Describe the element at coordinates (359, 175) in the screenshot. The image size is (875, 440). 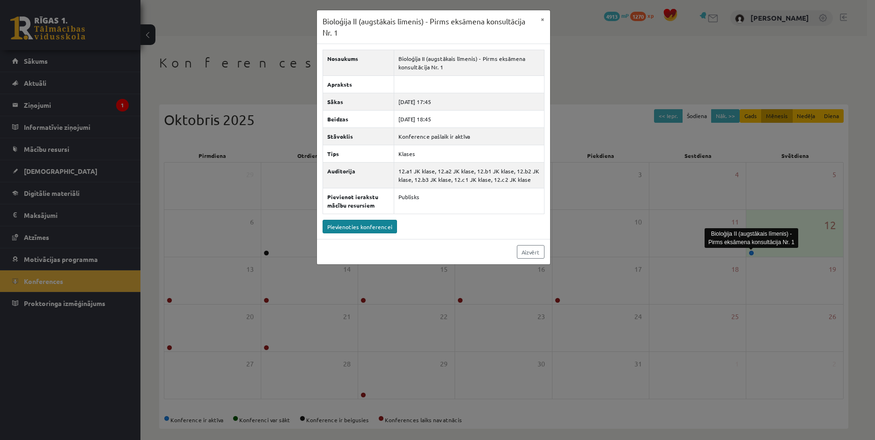
I see `th: Auditorija` at that location.